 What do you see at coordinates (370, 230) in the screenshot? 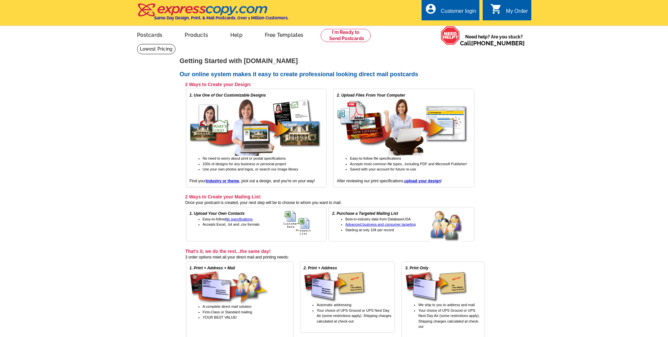
I see `span: Starting at only 10¢ per record` at bounding box center [370, 230].